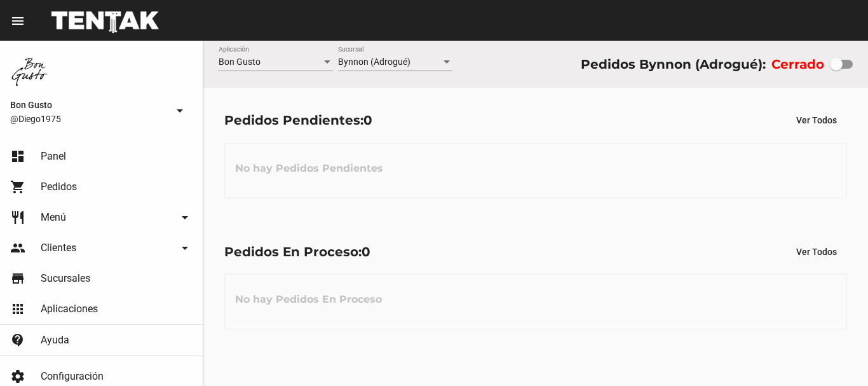 The width and height of the screenshot is (868, 386). What do you see at coordinates (309, 299) in the screenshot?
I see `h3: No hay Pedidos En Proceso` at bounding box center [309, 299].